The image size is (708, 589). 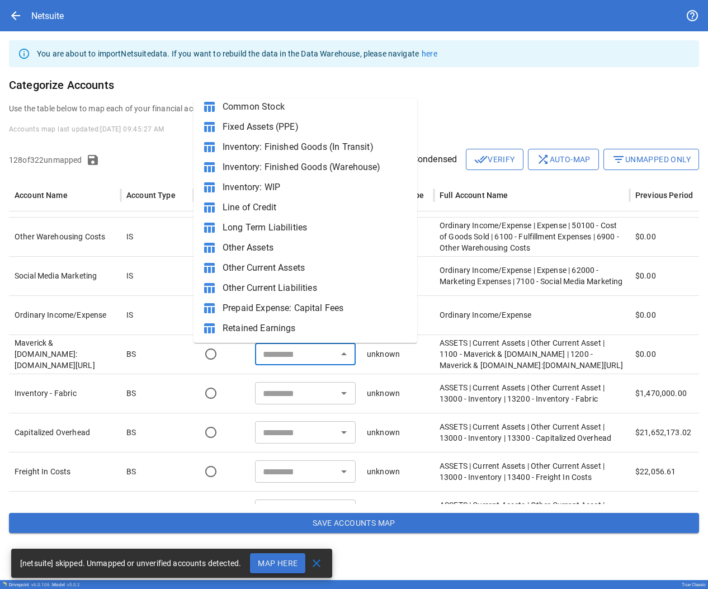 What do you see at coordinates (354, 108) in the screenshot?
I see `p: Use the table below to map each of your financial accounts to a Drivepoint Category.` at bounding box center [354, 108].